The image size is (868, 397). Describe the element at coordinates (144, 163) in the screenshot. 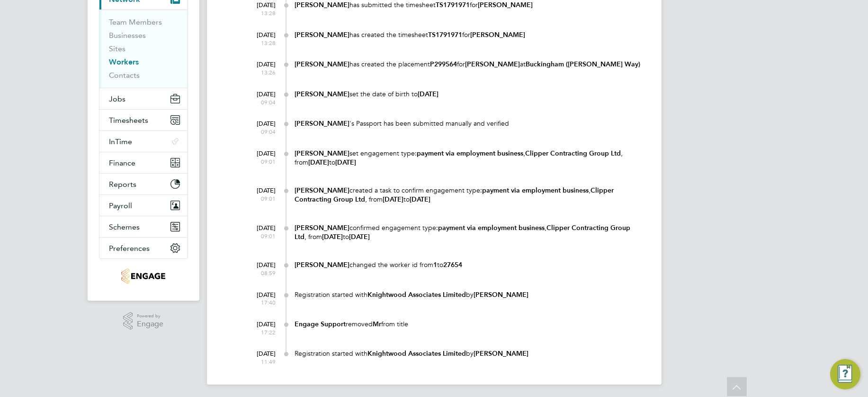

I see `button: Finance` at that location.